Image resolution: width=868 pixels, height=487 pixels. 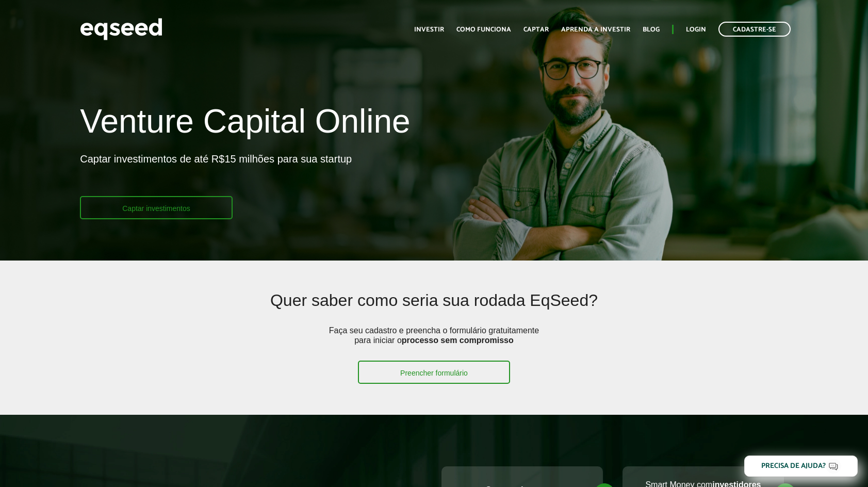 What do you see at coordinates (215, 175) in the screenshot?
I see `p: Captar investimentos de até R$15 milhões para sua startup` at bounding box center [215, 175].